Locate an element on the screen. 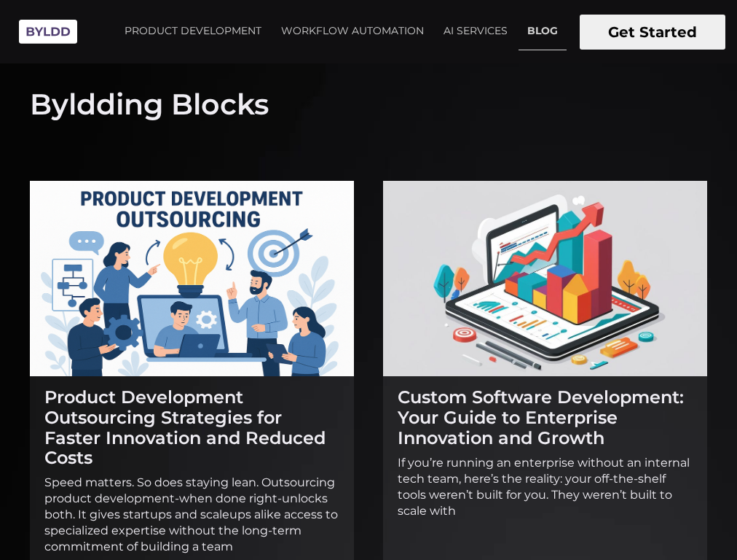  h2: Custom Software Development: Your Guide to Enterprise Innovation and Growth is located at coordinates (545, 417).